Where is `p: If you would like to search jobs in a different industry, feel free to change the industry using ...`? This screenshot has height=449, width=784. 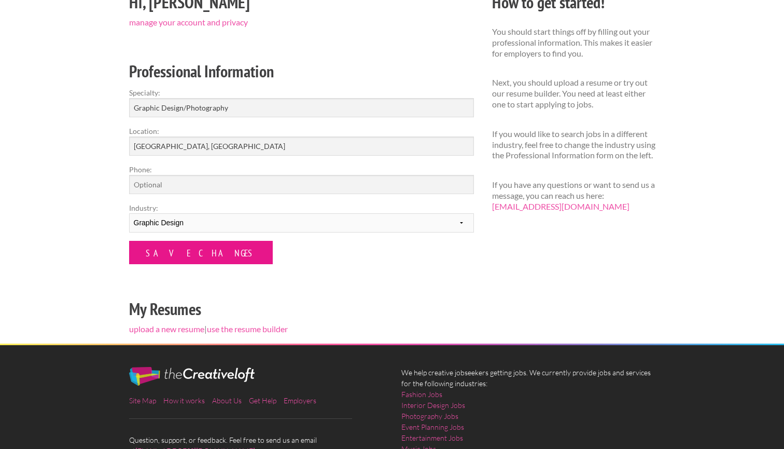 p: If you would like to search jobs in a different industry, feel free to change the industry using ... is located at coordinates (574, 145).